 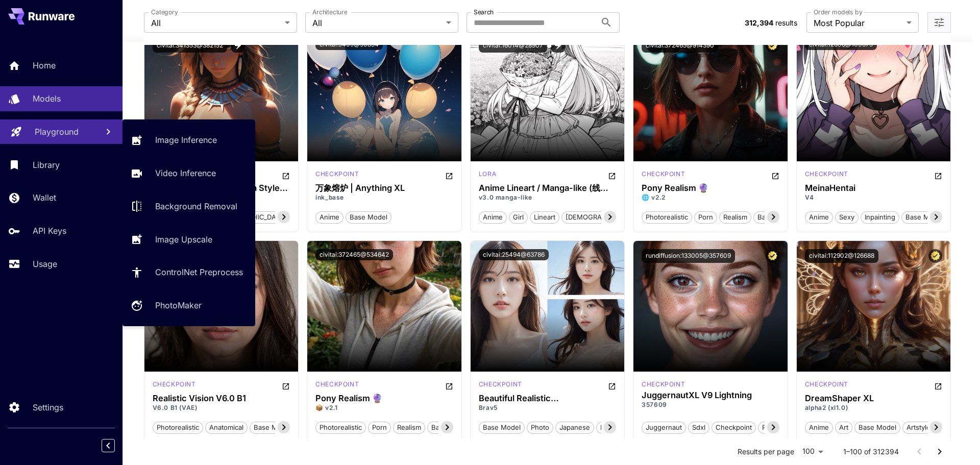 I want to click on span: All, so click(x=377, y=23).